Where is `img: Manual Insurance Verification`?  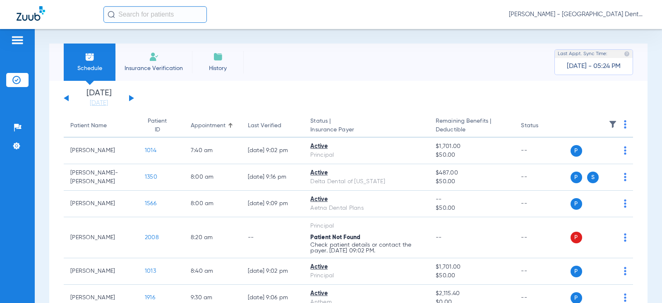 img: Manual Insurance Verification is located at coordinates (154, 57).